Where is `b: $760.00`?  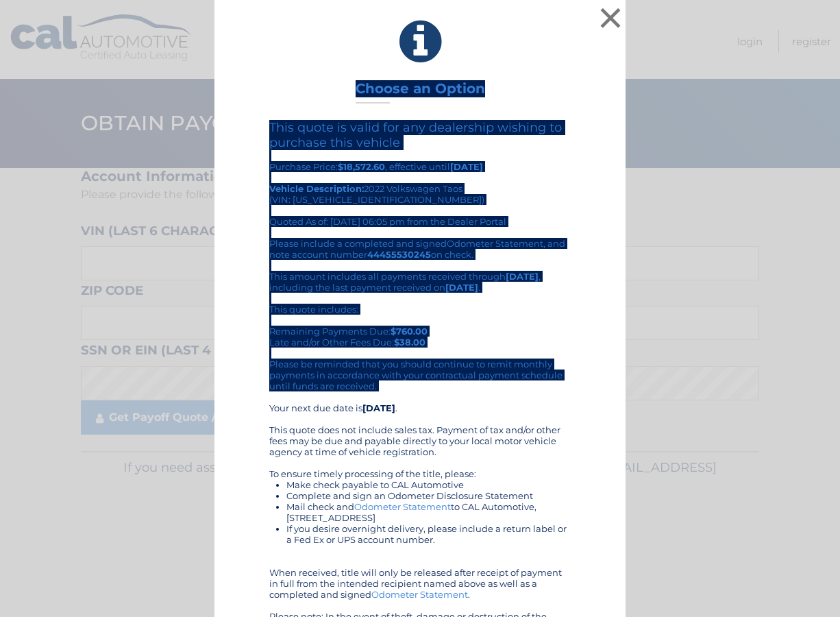
b: $760.00 is located at coordinates (409, 331).